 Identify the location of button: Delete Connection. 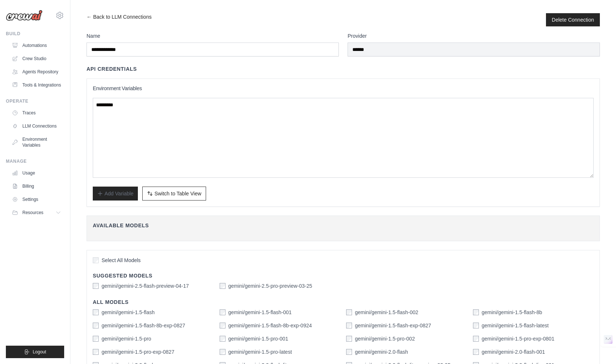
(573, 20).